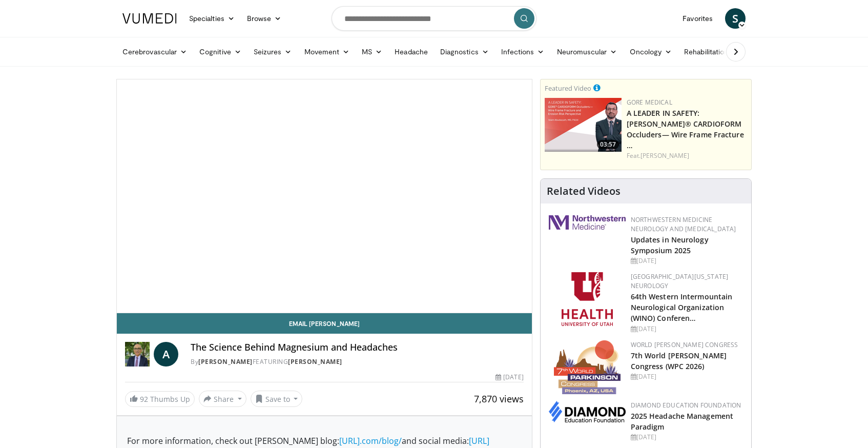  What do you see at coordinates (264, 19) in the screenshot?
I see `a: Browse` at bounding box center [264, 19].